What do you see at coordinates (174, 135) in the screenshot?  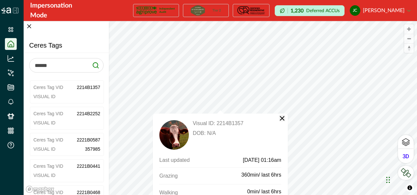 I see `img: default_cow.png` at bounding box center [174, 135].